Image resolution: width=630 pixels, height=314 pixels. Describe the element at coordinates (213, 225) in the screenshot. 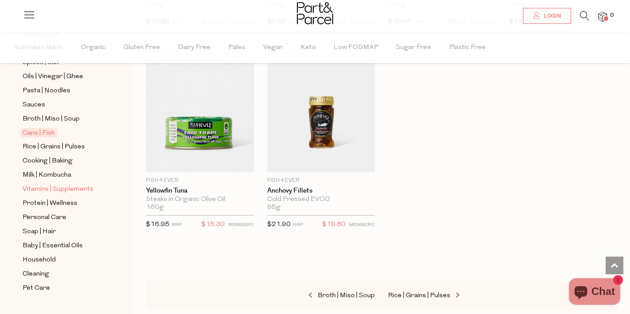

I see `span: $15.30` at that location.